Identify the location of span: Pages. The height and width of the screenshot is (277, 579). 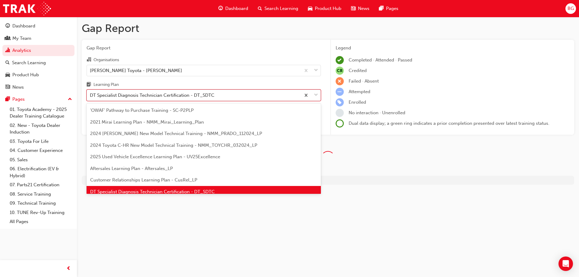
(392, 8).